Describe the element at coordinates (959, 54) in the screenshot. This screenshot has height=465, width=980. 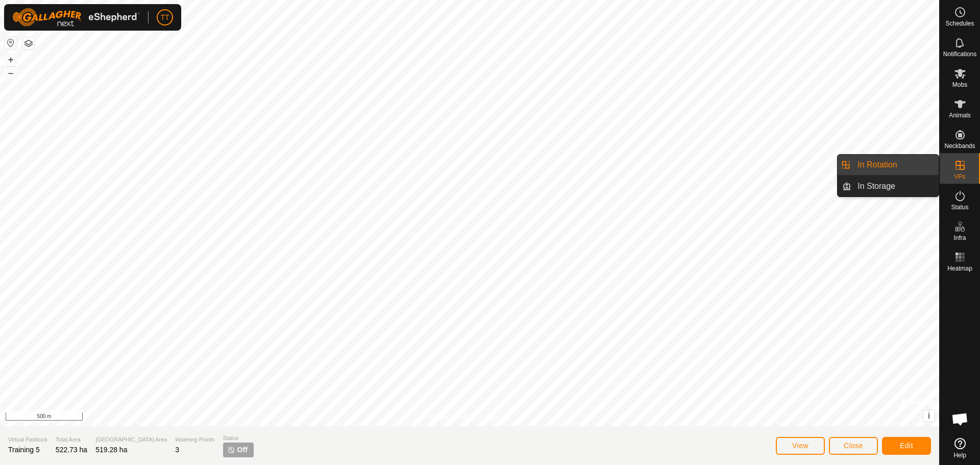
I see `span: Notifications` at that location.